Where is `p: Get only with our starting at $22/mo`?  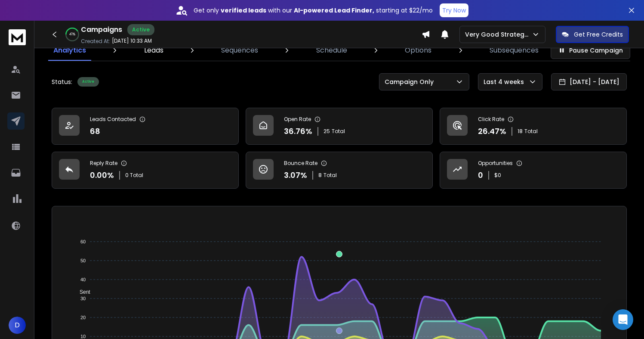
p: Get only with our starting at $22/mo is located at coordinates (313, 11).